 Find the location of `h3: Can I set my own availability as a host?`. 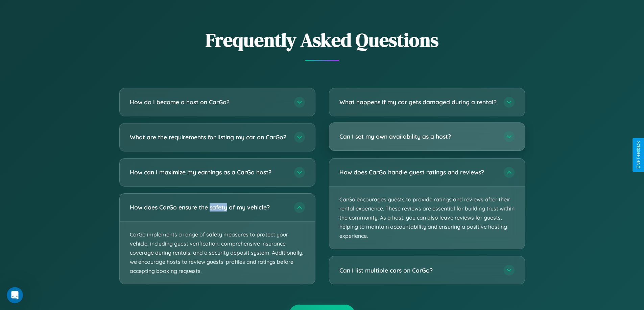

h3: Can I set my own availability as a host? is located at coordinates (418, 136).